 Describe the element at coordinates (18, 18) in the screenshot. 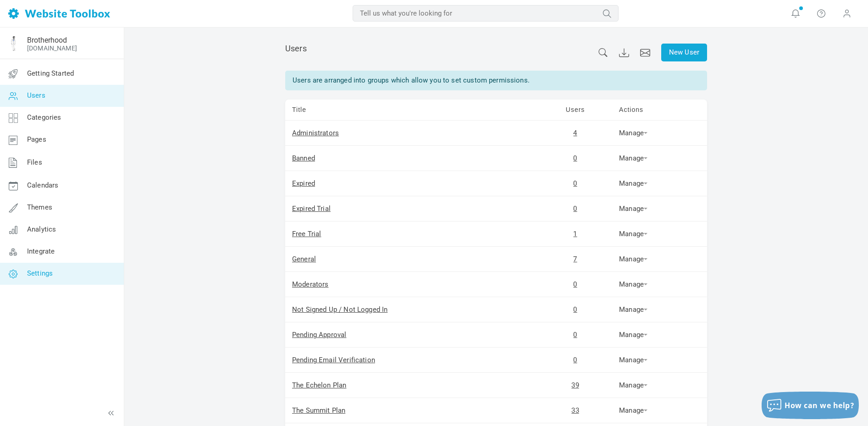

I see `img: logo_orange.svg` at that location.